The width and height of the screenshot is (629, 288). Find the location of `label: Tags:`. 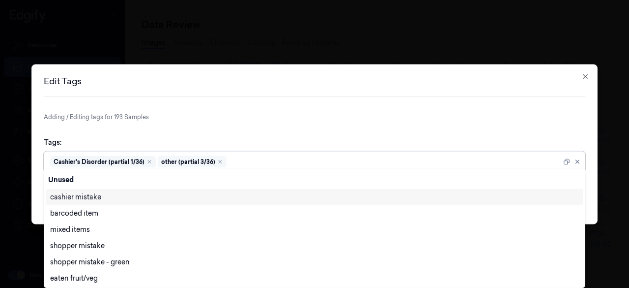

label: Tags: is located at coordinates (53, 142).